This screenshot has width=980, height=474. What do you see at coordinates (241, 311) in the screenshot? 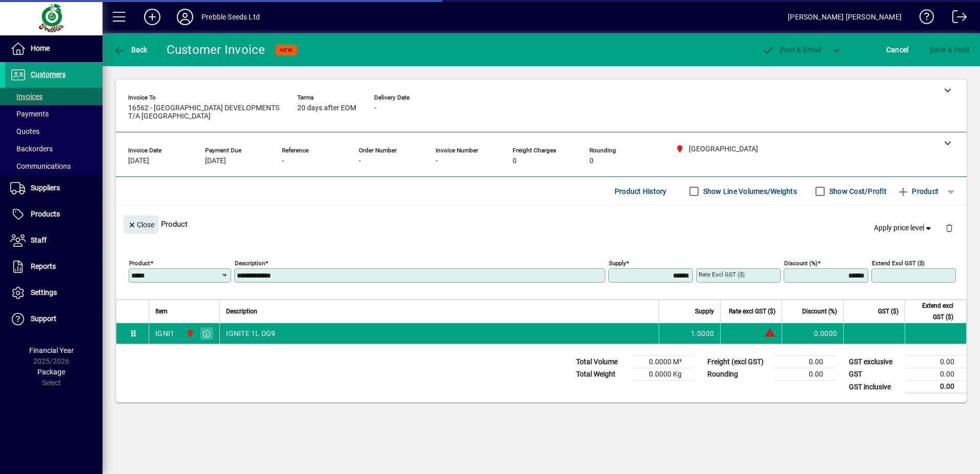
I see `span: Description` at bounding box center [241, 311].